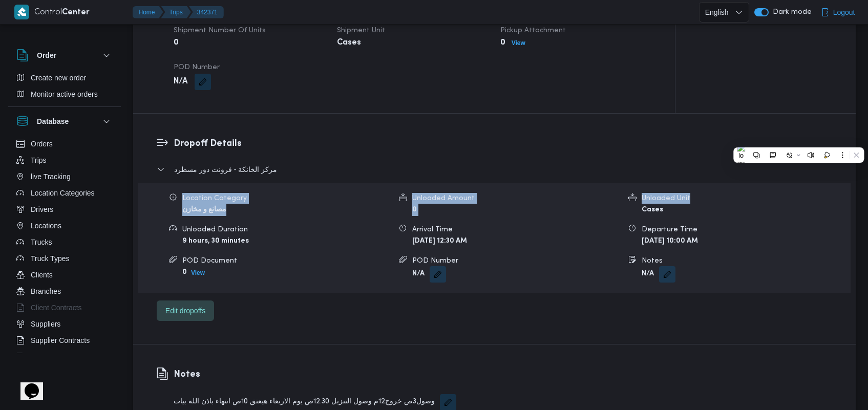 The width and height of the screenshot is (868, 410). Describe the element at coordinates (197, 67) in the screenshot. I see `span: POD Number` at that location.